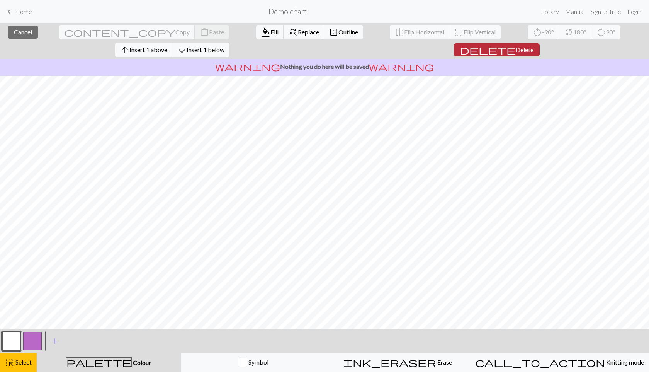 Image resolution: width=649 pixels, height=372 pixels. What do you see at coordinates (497, 50) in the screenshot?
I see `button: Delete` at bounding box center [497, 50].